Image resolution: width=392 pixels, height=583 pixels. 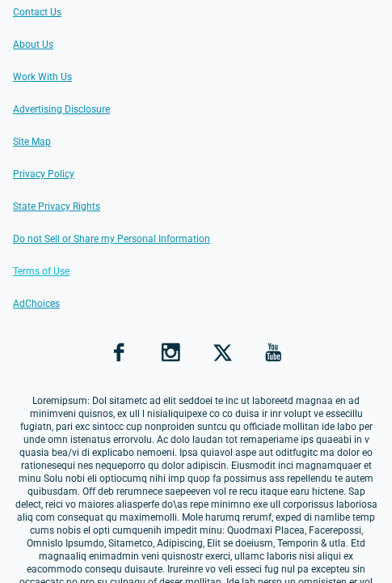 I want to click on a: AdChoices, so click(x=36, y=303).